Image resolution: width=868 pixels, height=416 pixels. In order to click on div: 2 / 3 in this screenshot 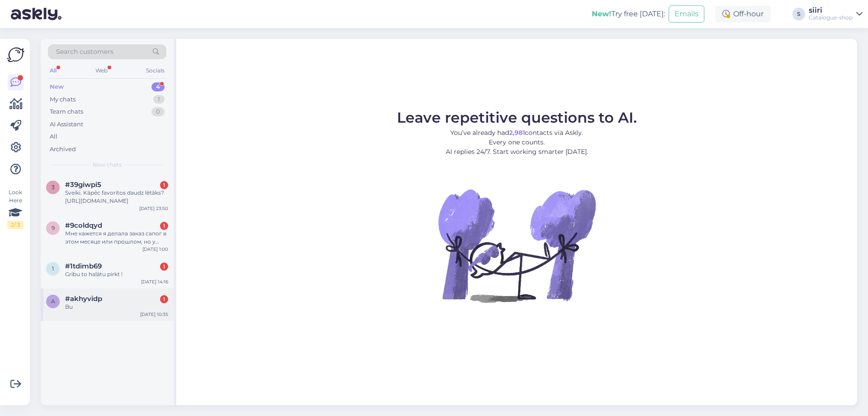, I will do `click(16, 225)`.